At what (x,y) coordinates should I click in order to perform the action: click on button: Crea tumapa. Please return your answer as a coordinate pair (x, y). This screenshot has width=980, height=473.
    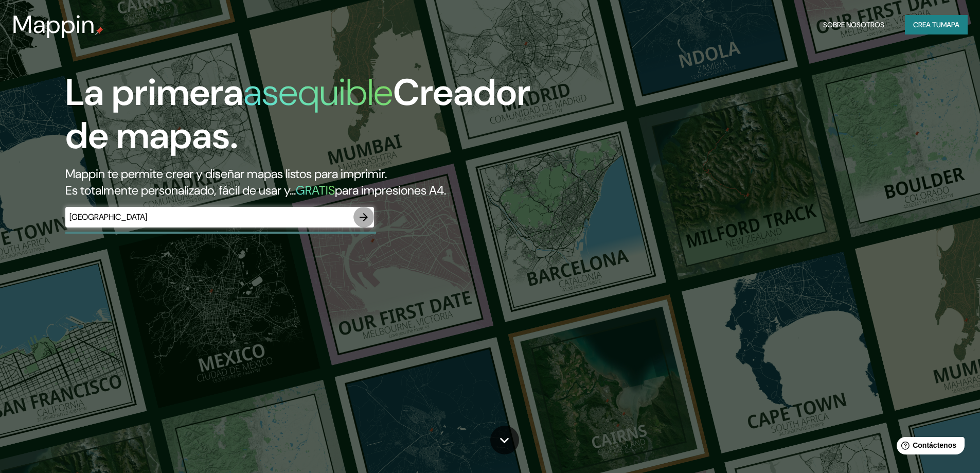
    Looking at the image, I should click on (936, 24).